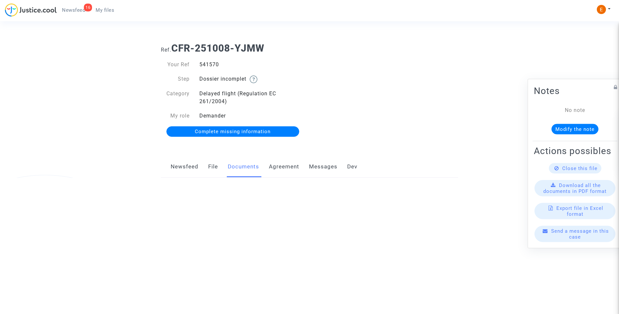  What do you see at coordinates (105, 10) in the screenshot?
I see `a: My files` at bounding box center [105, 10].